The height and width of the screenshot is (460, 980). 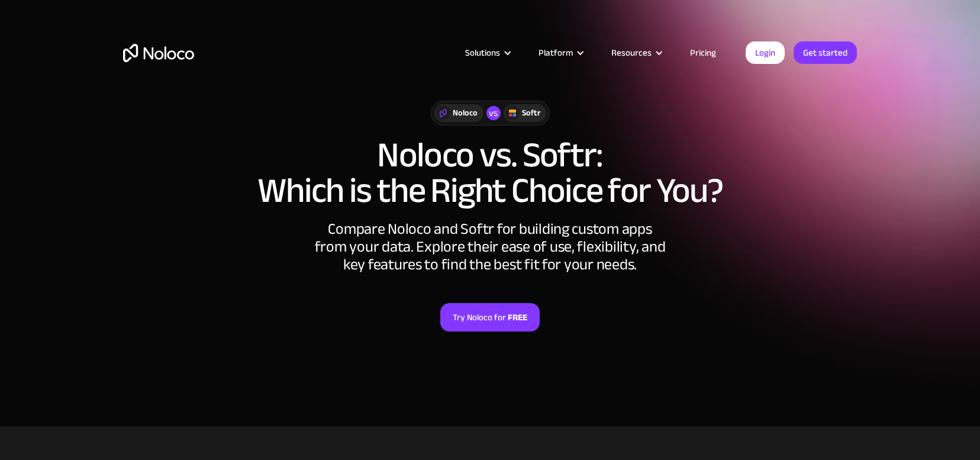 What do you see at coordinates (825, 53) in the screenshot?
I see `a: Get started` at bounding box center [825, 53].